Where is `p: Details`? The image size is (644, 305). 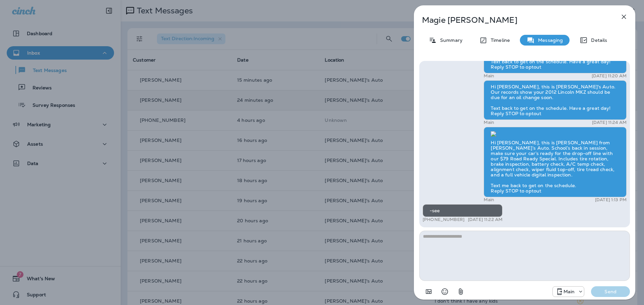 p: Details is located at coordinates (597, 40).